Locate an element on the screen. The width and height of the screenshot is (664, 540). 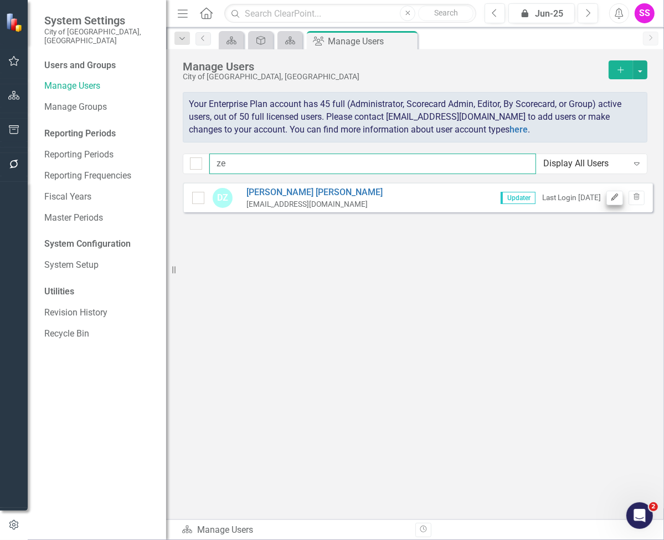
a: Revision History is located at coordinates (100, 312).